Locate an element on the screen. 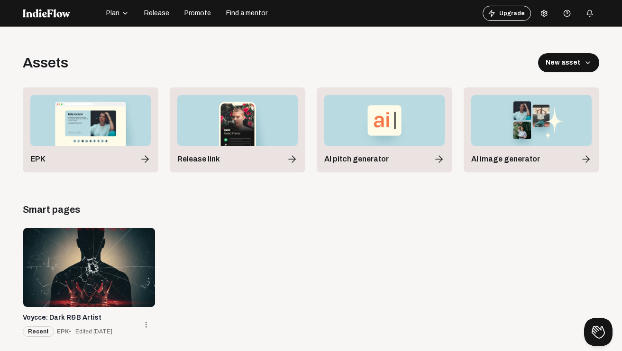 This screenshot has height=351, width=622. img: AI-Image-Generator.png is located at coordinates (532, 120).